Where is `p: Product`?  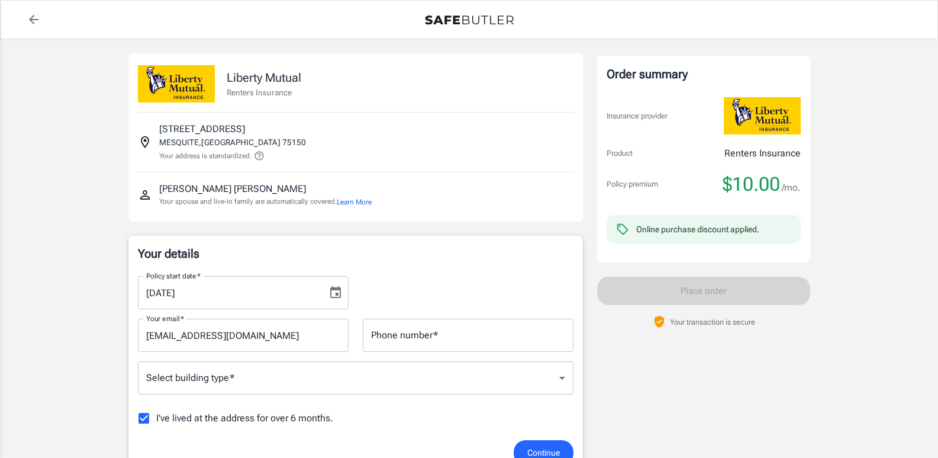
p: Product is located at coordinates (620, 153).